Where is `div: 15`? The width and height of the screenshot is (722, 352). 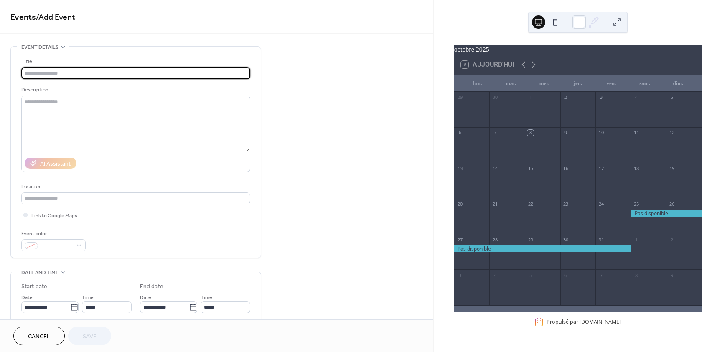 div: 15 is located at coordinates (530, 168).